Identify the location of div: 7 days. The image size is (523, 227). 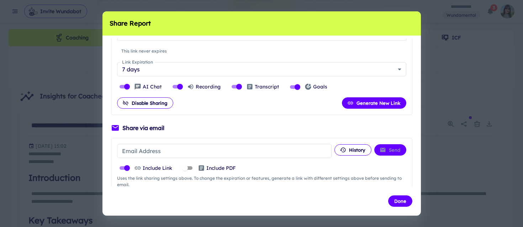
(261, 69).